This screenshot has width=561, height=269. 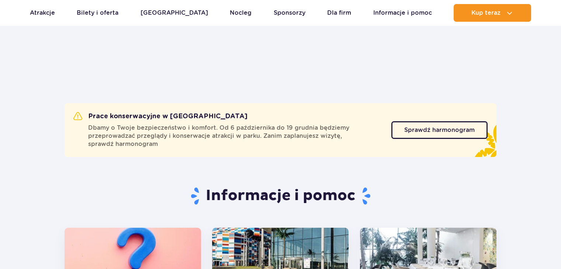 What do you see at coordinates (439, 130) in the screenshot?
I see `span: Sprawdź harmonogram` at bounding box center [439, 130].